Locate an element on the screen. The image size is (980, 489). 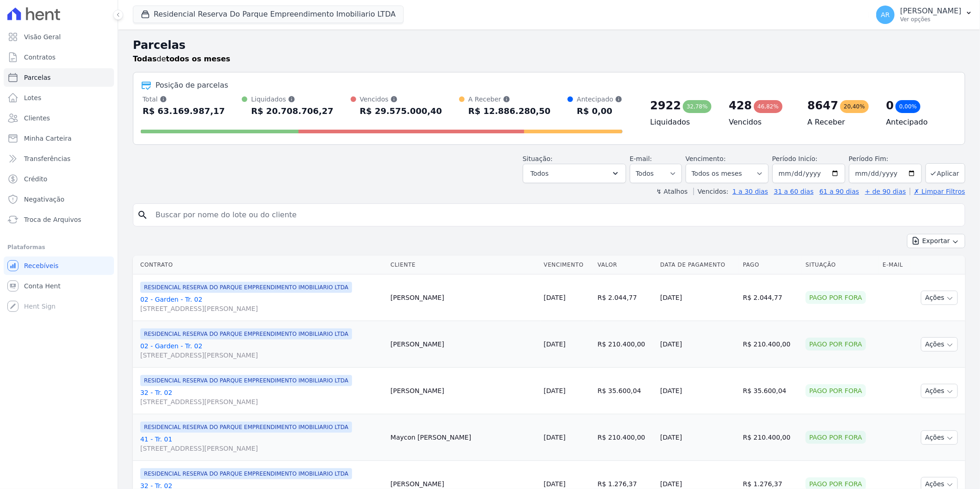
th: Pago is located at coordinates (771, 265).